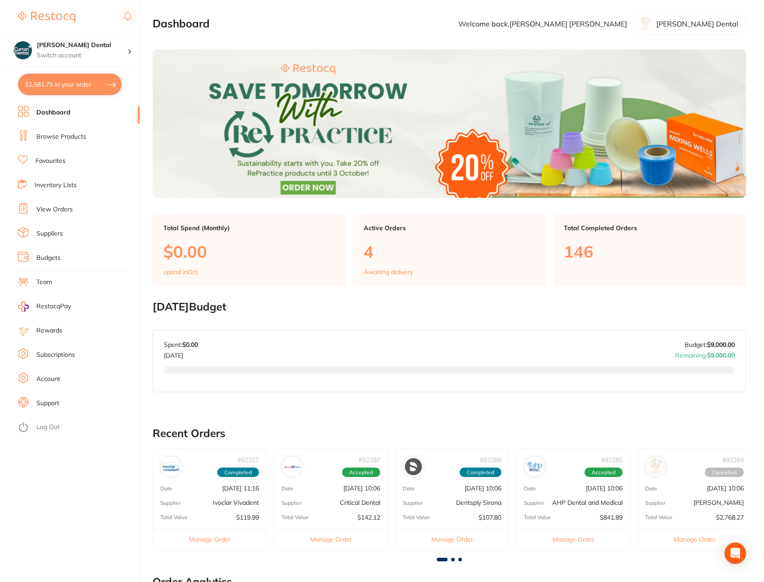 Image resolution: width=764 pixels, height=582 pixels. Describe the element at coordinates (48, 427) in the screenshot. I see `a: Log Out` at that location.